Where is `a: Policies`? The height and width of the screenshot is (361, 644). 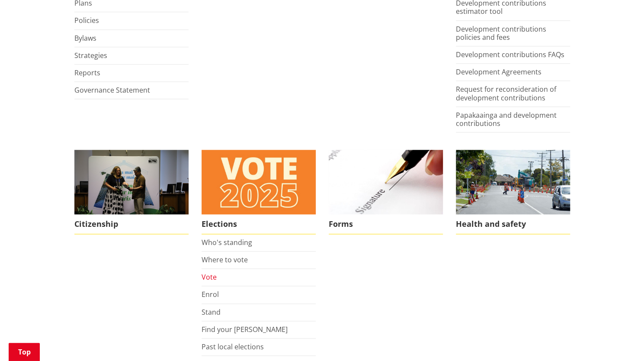
a: Policies is located at coordinates (87, 21).